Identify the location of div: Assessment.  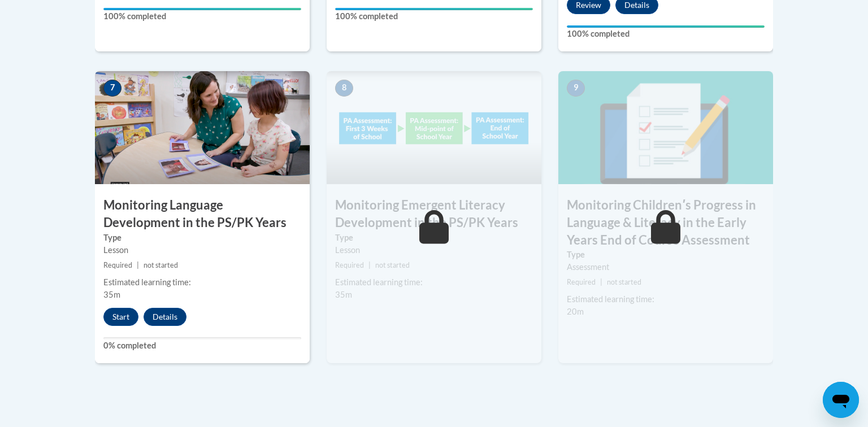
(666, 267).